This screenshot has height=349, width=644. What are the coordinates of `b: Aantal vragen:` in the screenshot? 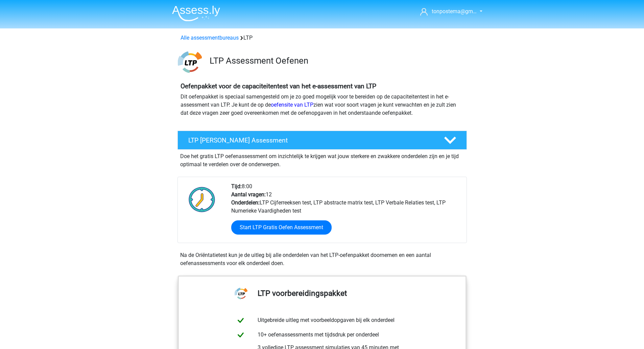 It's located at (248, 194).